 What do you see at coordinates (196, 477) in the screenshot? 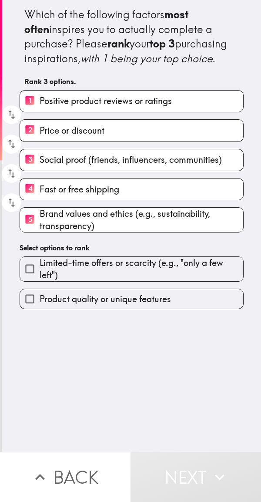
I see `button: Next` at bounding box center [196, 477].